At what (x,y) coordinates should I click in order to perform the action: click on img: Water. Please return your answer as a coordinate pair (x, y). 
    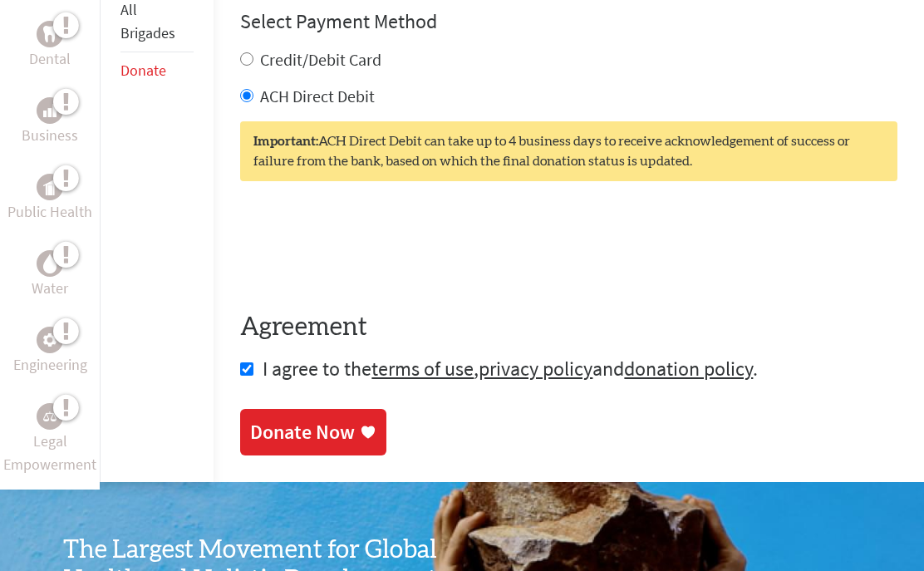
    Looking at the image, I should click on (50, 264).